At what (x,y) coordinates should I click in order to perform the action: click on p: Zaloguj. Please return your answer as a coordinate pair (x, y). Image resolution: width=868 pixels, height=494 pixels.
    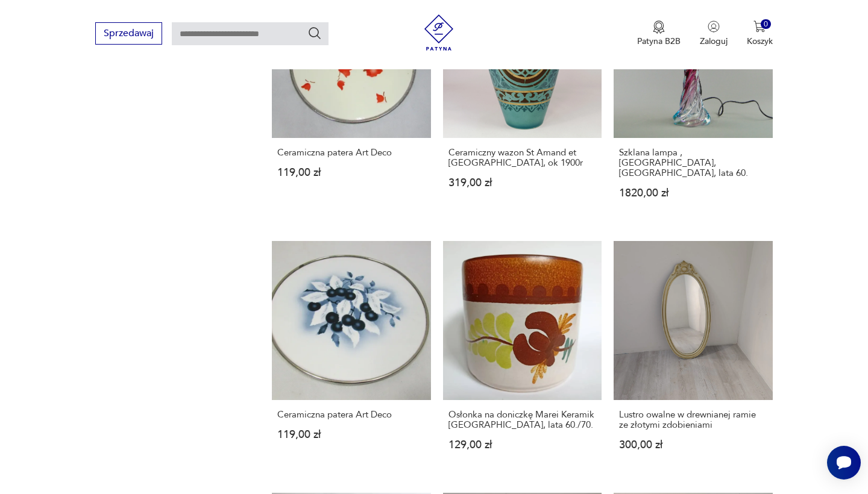
    Looking at the image, I should click on (714, 41).